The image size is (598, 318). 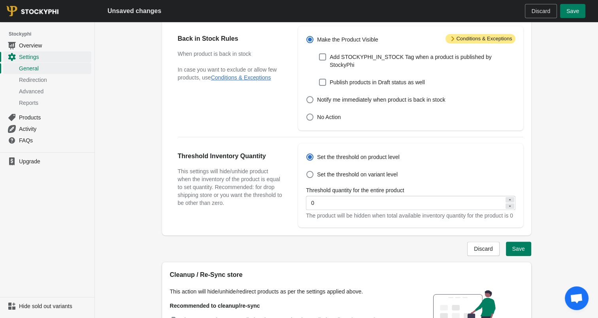 What do you see at coordinates (47, 306) in the screenshot?
I see `a: Hide sold out variants` at bounding box center [47, 306].